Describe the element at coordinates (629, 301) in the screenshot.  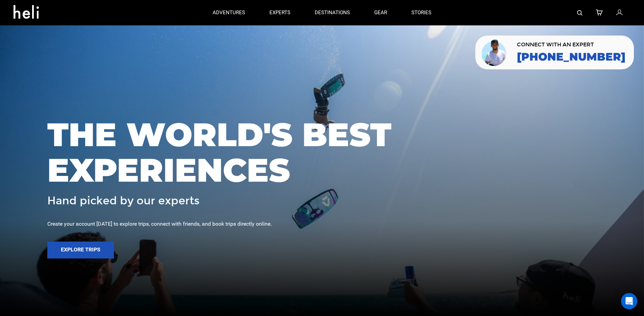
I see `div: Open Intercom Messenger` at that location.